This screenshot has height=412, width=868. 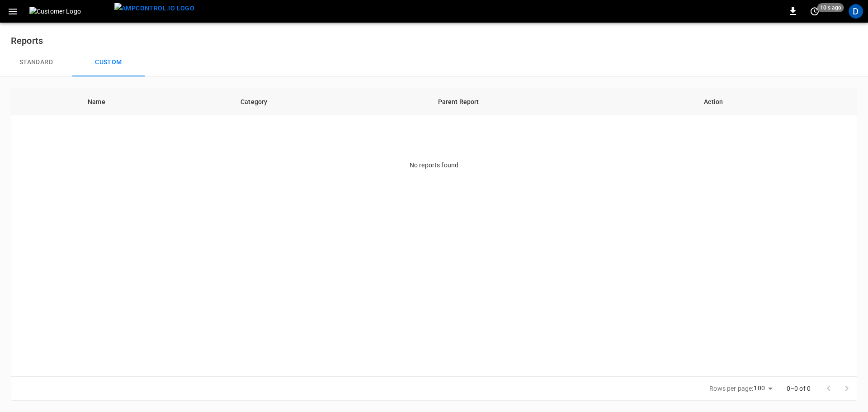 What do you see at coordinates (331, 102) in the screenshot?
I see `th: Category` at bounding box center [331, 102].